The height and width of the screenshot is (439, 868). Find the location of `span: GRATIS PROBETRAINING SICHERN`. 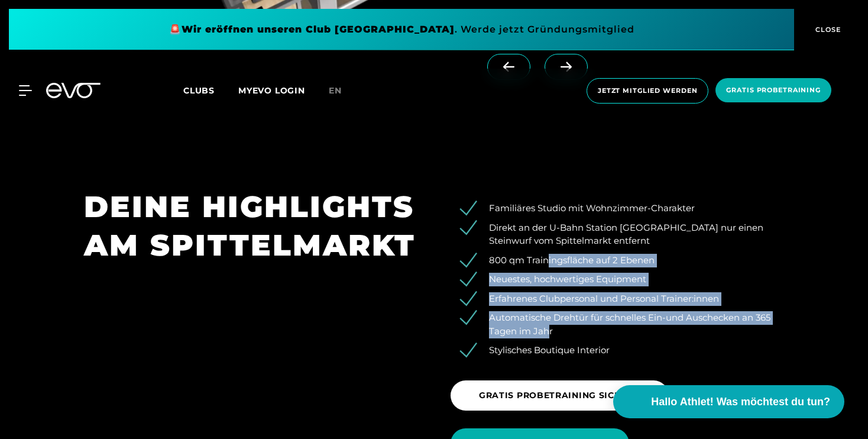

span: GRATIS PROBETRAINING SICHERN is located at coordinates (559, 395).